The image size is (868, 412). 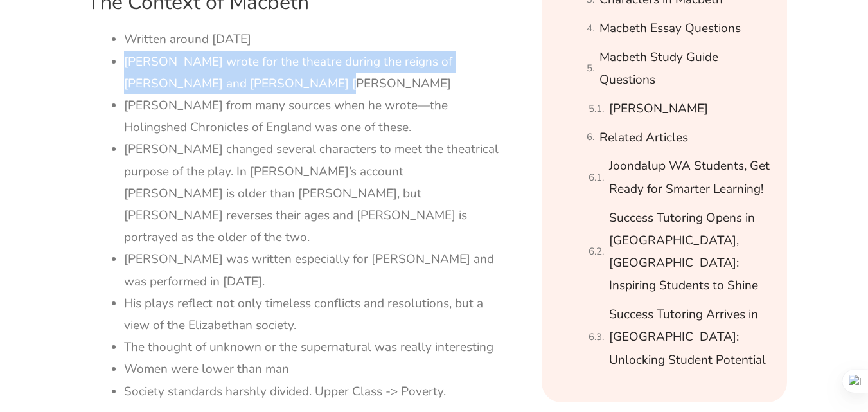 I want to click on li: The thought of unknown or the supernatural was really interesting, so click(x=314, y=347).